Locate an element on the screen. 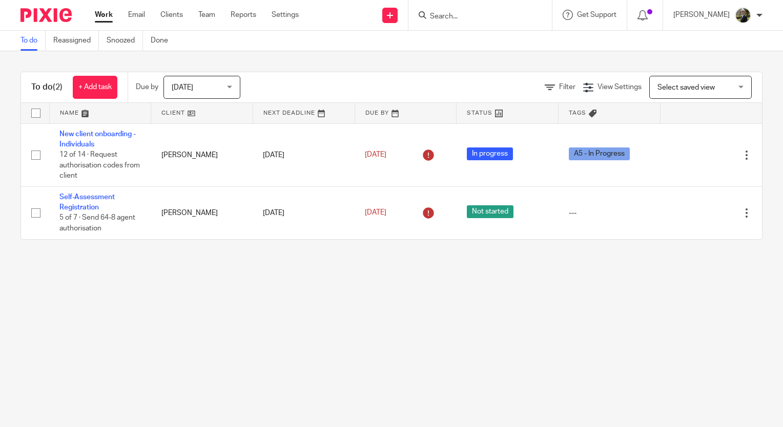 The image size is (783, 427). a: Team is located at coordinates (207, 15).